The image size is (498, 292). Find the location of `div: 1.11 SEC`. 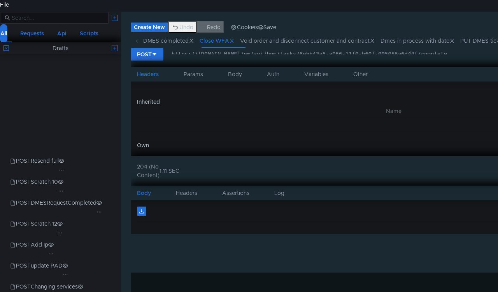

div: 1.11 SEC is located at coordinates (170, 171).